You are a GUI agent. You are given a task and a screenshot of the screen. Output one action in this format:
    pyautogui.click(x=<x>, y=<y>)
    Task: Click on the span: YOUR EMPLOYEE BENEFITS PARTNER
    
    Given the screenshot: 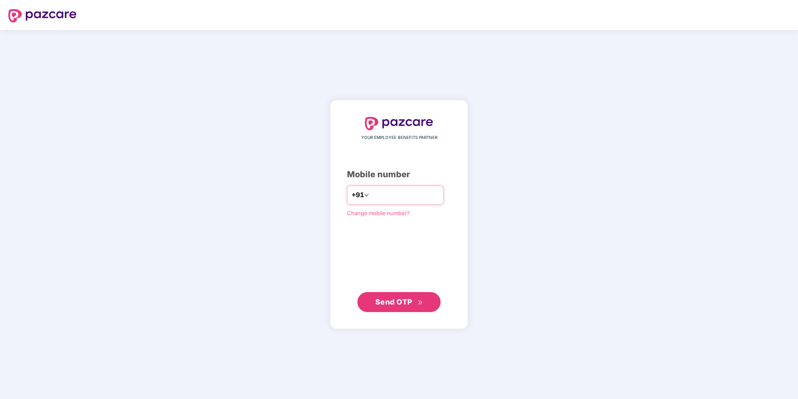 What is the action you would take?
    pyautogui.click(x=399, y=138)
    